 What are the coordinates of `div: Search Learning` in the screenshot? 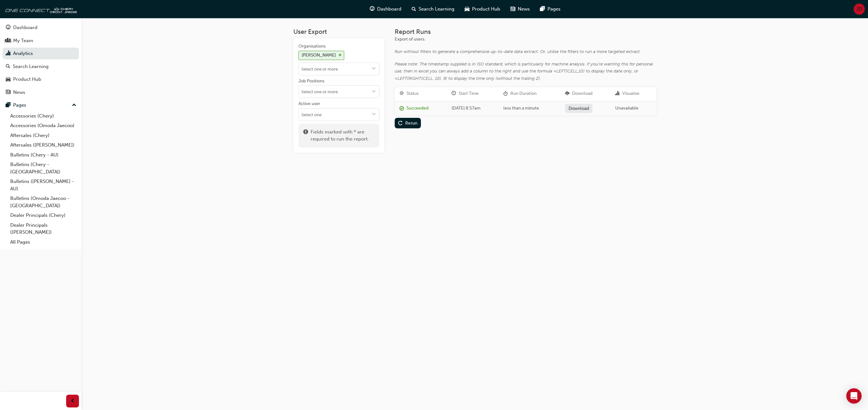 It's located at (31, 66).